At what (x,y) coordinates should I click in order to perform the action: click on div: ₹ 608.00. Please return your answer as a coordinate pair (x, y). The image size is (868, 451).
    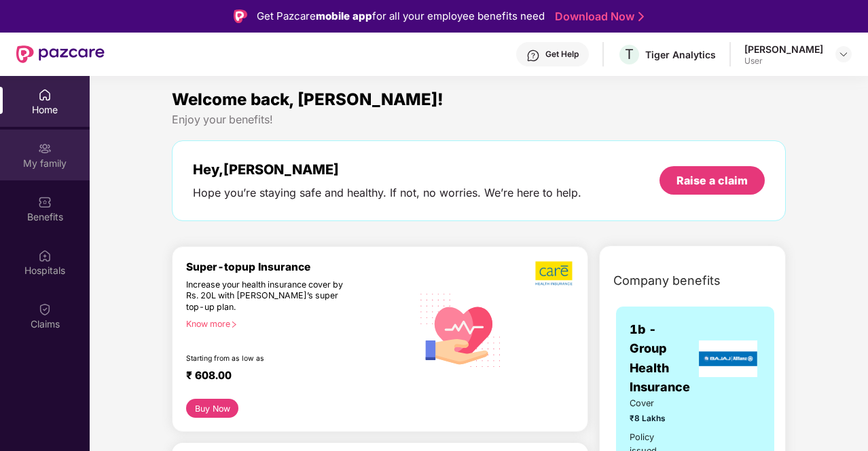
    Looking at the image, I should click on (292, 378).